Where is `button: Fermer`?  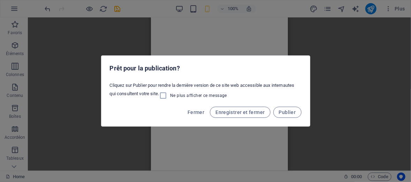
button: Fermer is located at coordinates (196, 112).